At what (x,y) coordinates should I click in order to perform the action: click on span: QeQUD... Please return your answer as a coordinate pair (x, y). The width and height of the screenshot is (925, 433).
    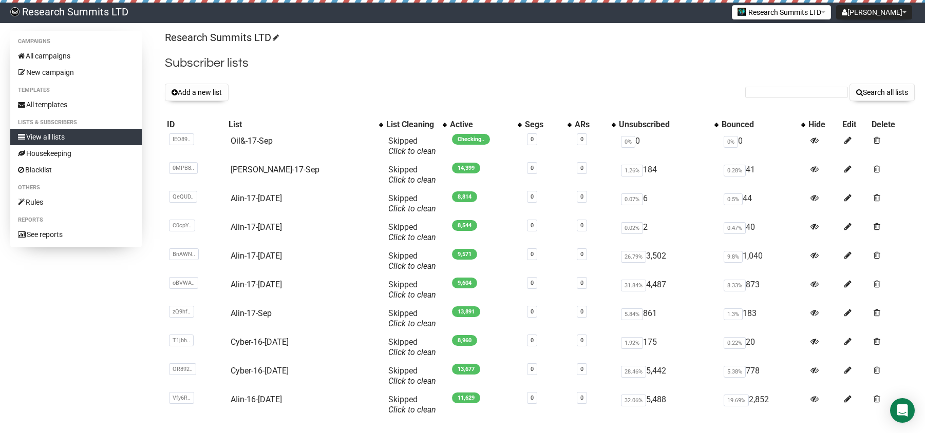
    Looking at the image, I should click on (183, 197).